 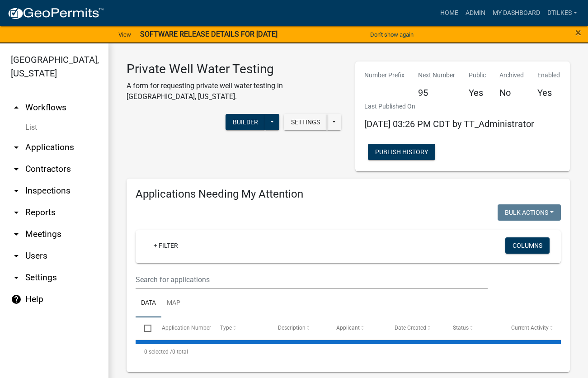 What do you see at coordinates (240, 328) in the screenshot?
I see `datatable-header-cell: Type` at bounding box center [240, 328].